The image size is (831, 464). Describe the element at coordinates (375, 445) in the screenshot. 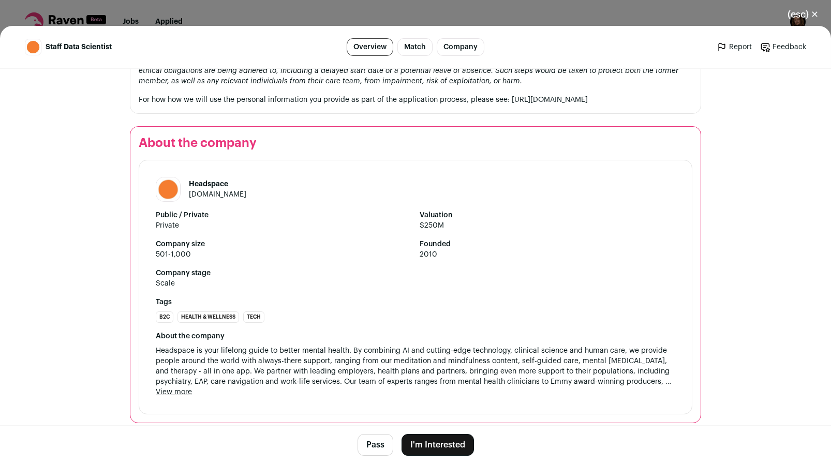

I see `button: Pass` at that location.